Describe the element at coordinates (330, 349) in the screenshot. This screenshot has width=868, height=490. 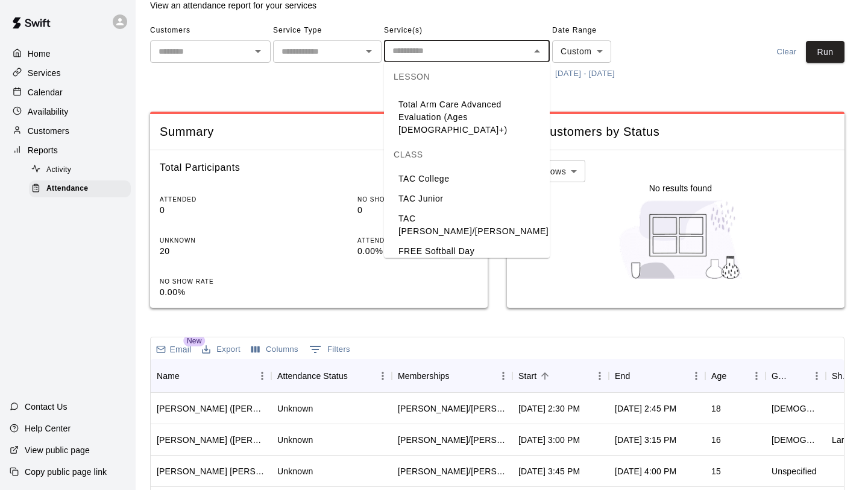
I see `button: Show filters` at that location.